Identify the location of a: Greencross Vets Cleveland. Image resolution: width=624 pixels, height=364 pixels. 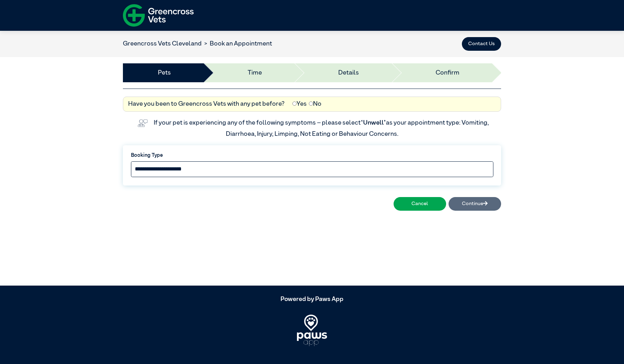
(162, 44).